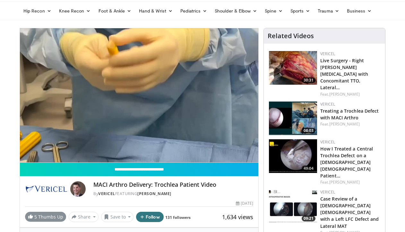  Describe the element at coordinates (293, 156) in the screenshot. I see `img: 5aa0332e-438a-4b19-810c-c6dfa13c7ee4.150x105_q85_crop-smart_upscale.jpg` at that location.